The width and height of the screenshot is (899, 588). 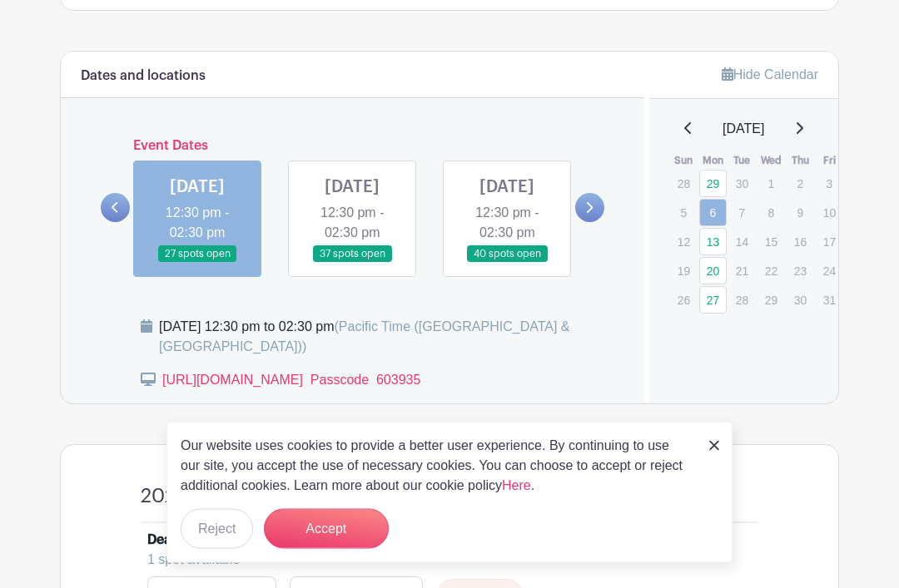 I want to click on p: 16, so click(x=800, y=242).